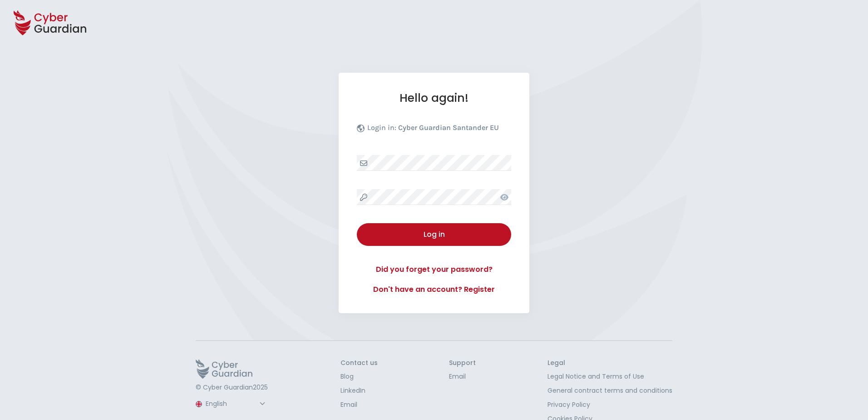  What do you see at coordinates (199, 404) in the screenshot?
I see `img: region-logo` at bounding box center [199, 404].